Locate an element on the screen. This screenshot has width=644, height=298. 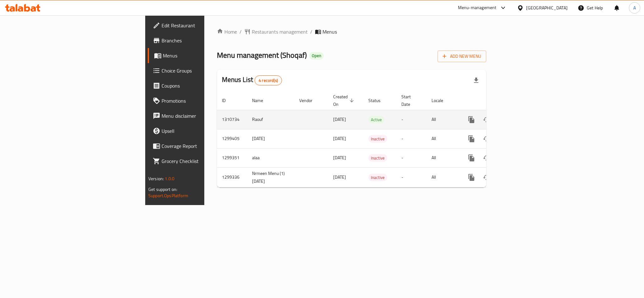
button: Add New Menu is located at coordinates (462, 56).